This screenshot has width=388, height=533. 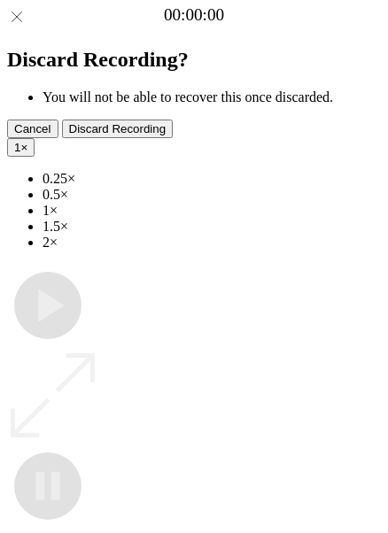 I want to click on button: Discard Recording, so click(x=118, y=128).